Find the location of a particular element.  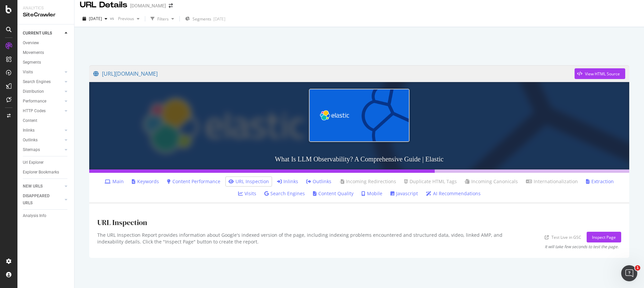

span: vs is located at coordinates (112, 18).